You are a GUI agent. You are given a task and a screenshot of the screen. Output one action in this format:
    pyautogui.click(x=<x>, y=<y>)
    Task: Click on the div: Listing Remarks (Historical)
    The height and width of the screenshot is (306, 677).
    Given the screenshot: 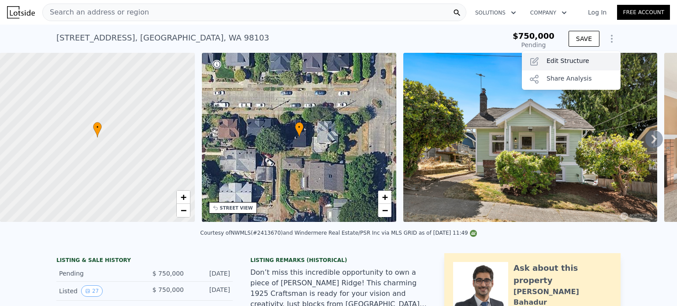 What is the action you would take?
    pyautogui.click(x=339, y=260)
    